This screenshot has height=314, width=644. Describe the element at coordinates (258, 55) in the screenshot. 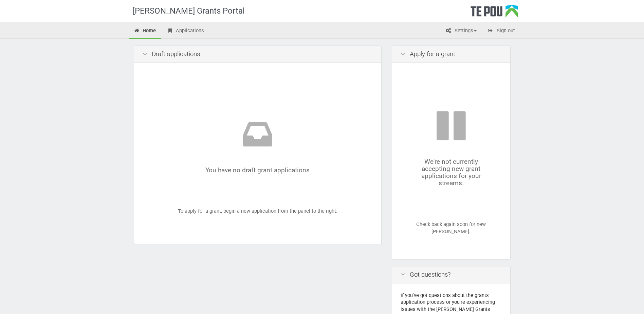

I see `div: Draft applications` at that location.